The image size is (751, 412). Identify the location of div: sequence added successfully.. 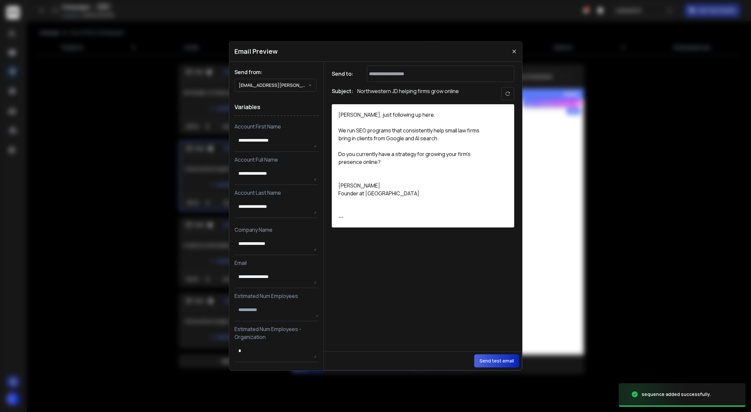
(676, 394).